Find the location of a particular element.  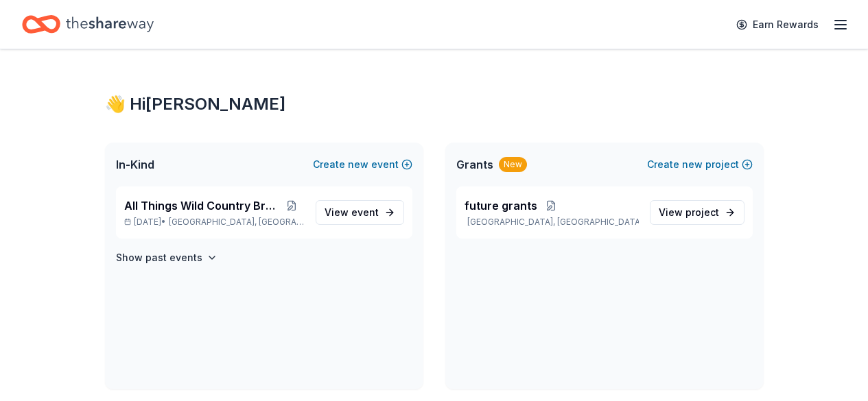

button: Createnewproject is located at coordinates (700, 165).